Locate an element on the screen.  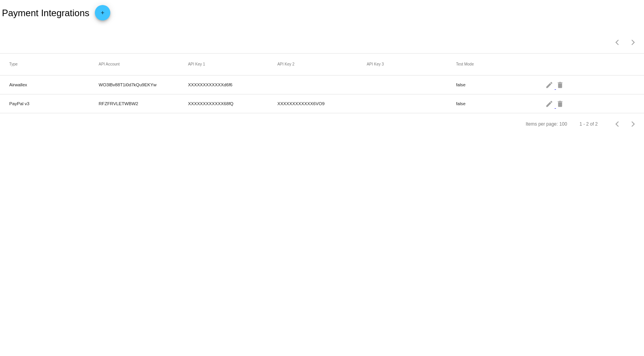
mat-header-cell: Test Mode is located at coordinates (501, 64).